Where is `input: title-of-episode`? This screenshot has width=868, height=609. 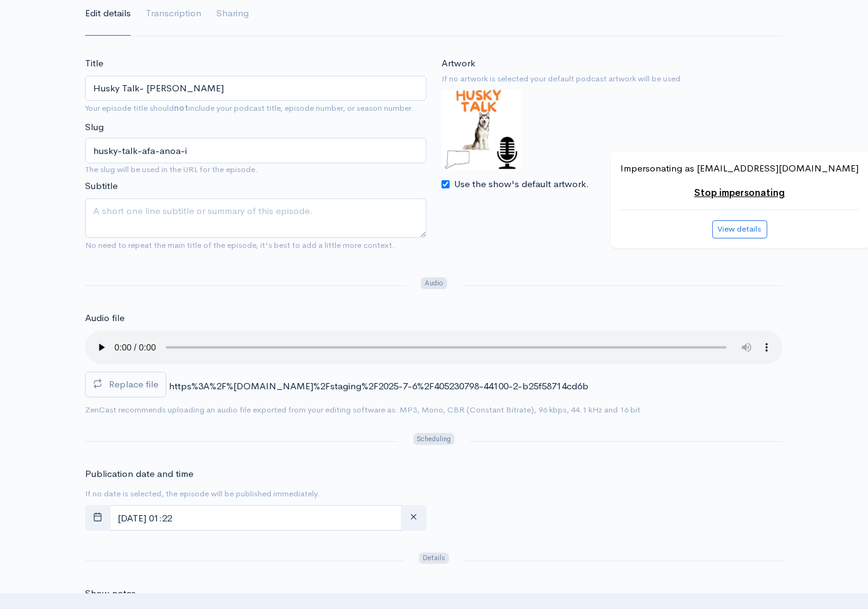
input: title-of-episode is located at coordinates (256, 150).